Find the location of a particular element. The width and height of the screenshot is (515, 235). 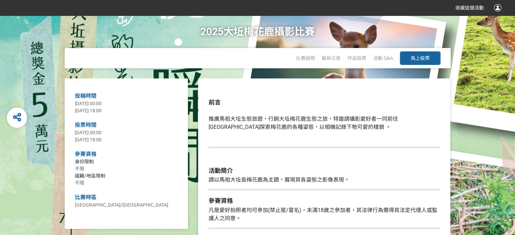

span: 投稿時間 is located at coordinates (86, 96).